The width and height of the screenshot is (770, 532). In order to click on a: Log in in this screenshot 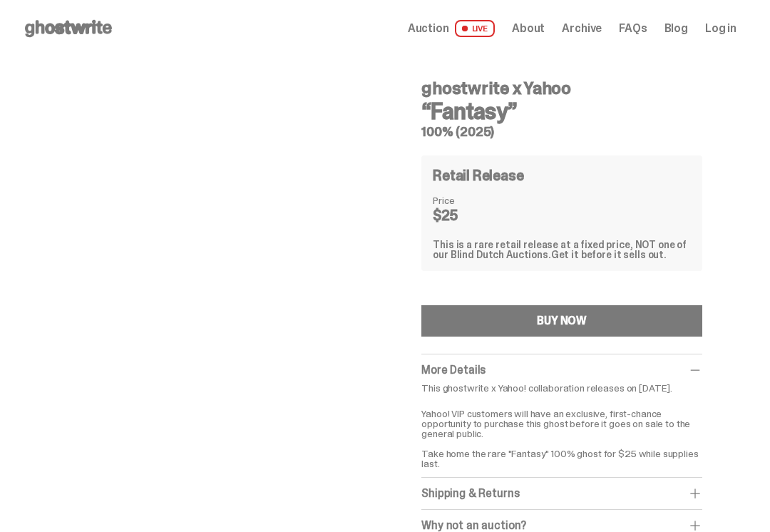, I will do `click(721, 28)`.